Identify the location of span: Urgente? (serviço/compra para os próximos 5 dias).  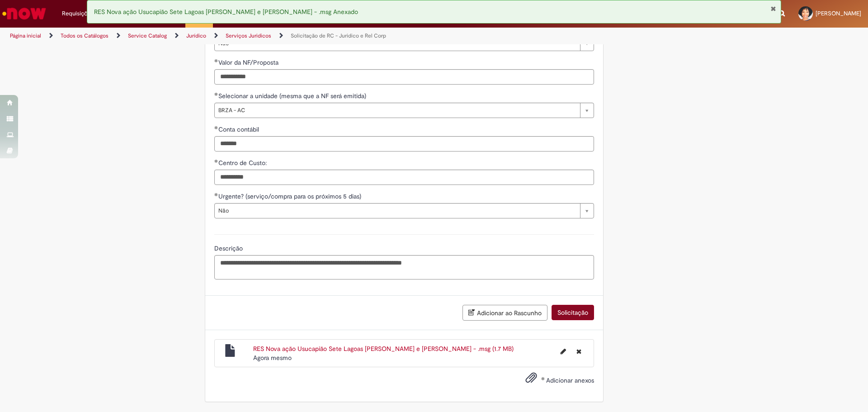
(291, 197).